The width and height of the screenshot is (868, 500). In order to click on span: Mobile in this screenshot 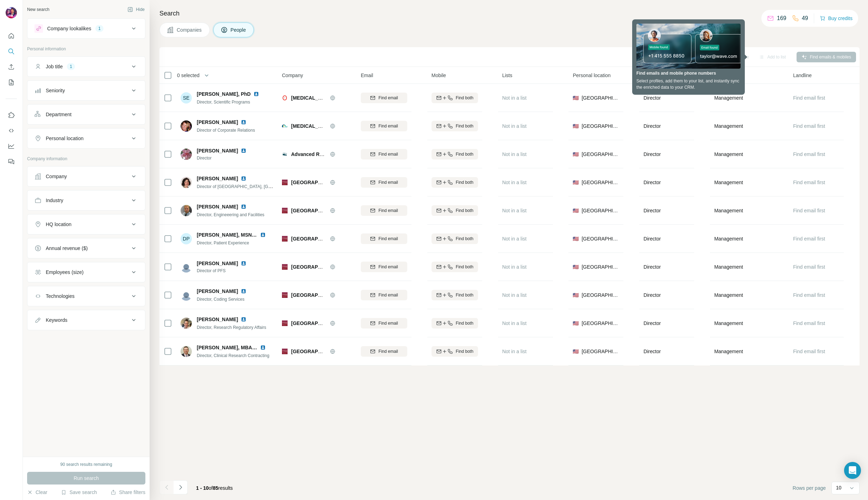, I will do `click(438, 76)`.